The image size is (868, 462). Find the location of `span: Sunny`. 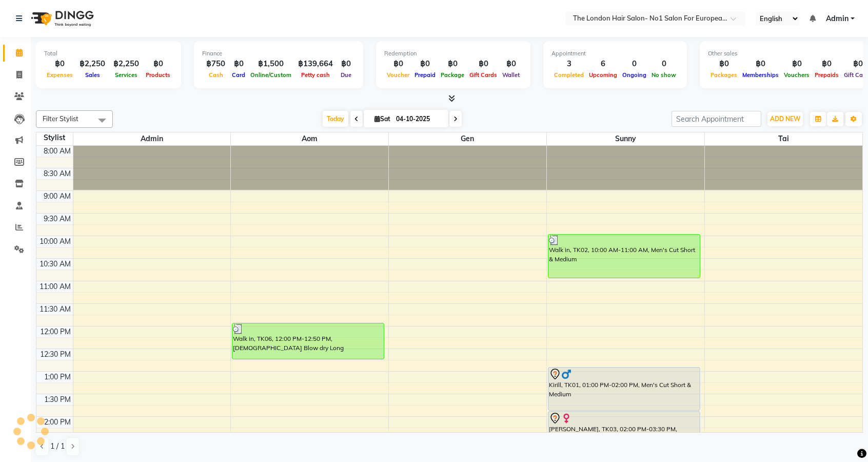

span: Sunny is located at coordinates (626, 139).